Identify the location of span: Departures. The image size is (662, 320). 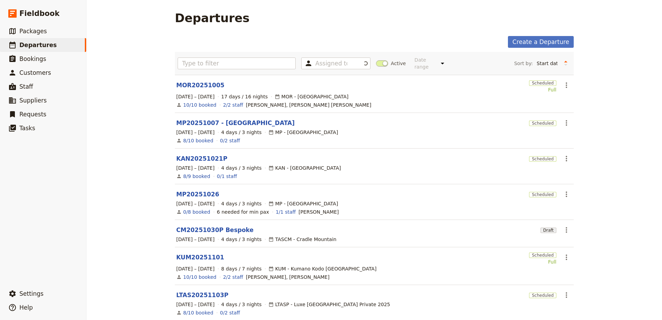
(38, 45).